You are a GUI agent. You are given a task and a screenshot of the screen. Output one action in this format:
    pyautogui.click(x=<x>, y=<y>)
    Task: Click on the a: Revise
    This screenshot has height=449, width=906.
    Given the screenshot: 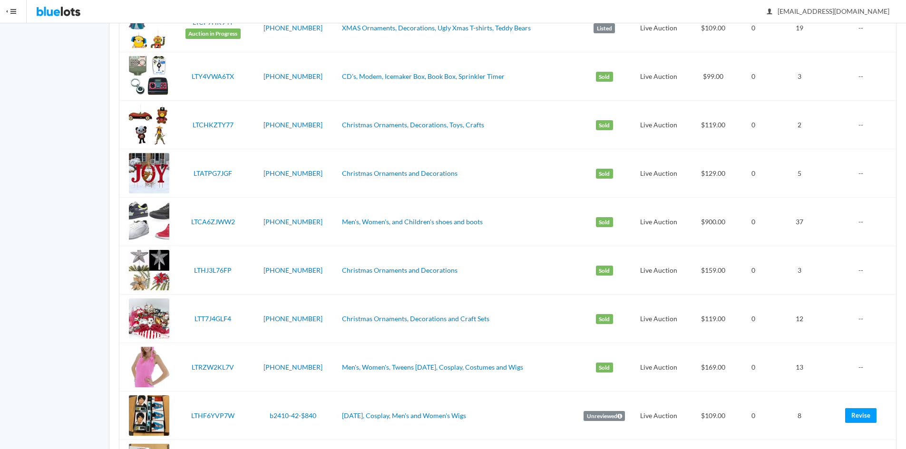 What is the action you would take?
    pyautogui.click(x=861, y=416)
    